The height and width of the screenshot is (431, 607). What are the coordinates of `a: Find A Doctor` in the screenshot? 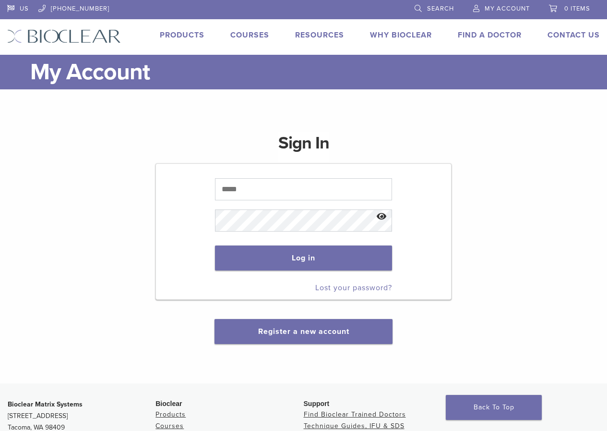 It's located at (490, 35).